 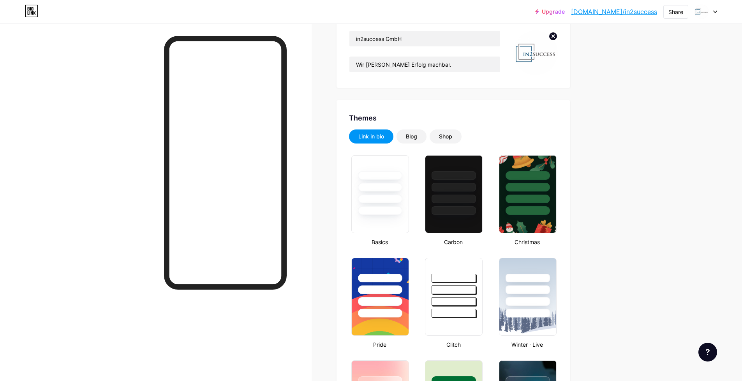 What do you see at coordinates (676, 12) in the screenshot?
I see `div: Share` at bounding box center [676, 12].